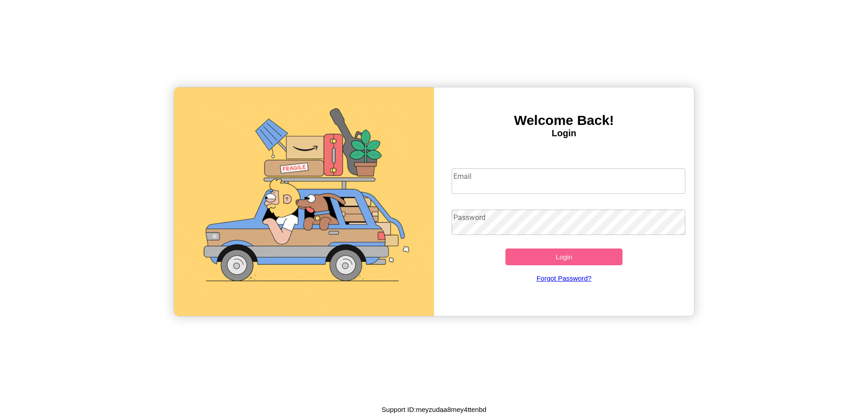  Describe the element at coordinates (564, 257) in the screenshot. I see `button: Login` at that location.